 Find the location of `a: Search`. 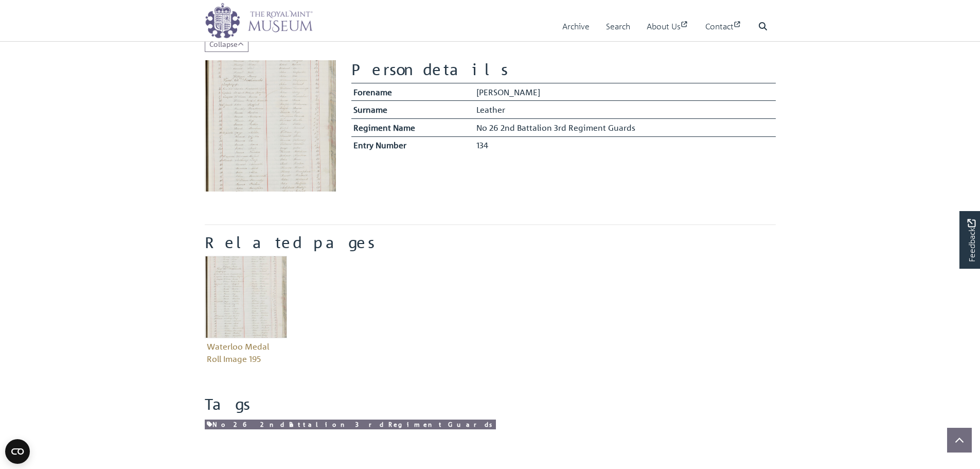

a: Search is located at coordinates (618, 26).